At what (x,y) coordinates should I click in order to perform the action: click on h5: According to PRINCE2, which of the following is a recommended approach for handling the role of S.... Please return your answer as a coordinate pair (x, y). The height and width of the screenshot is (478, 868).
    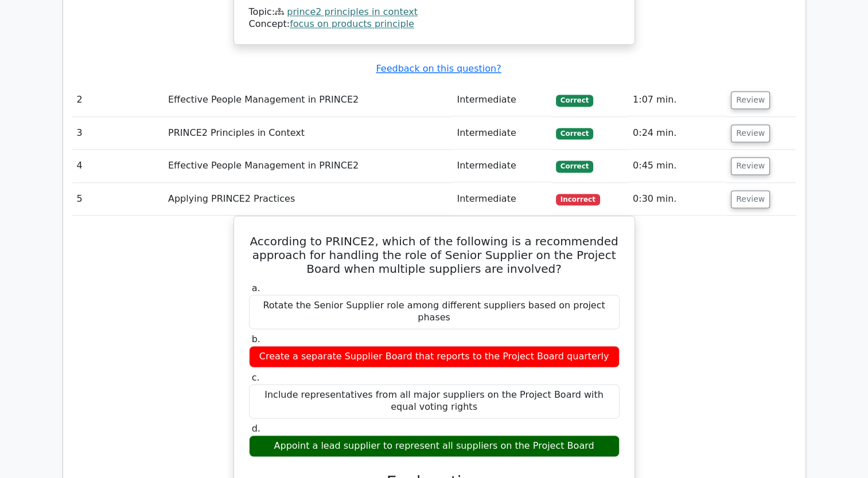
    Looking at the image, I should click on (434, 255).